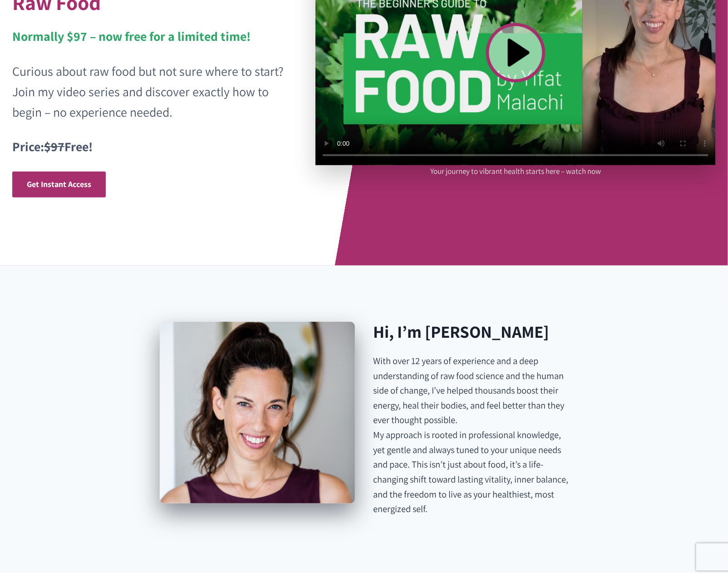  I want to click on p: Your journey to vibrant health starts here – watch now, so click(515, 171).